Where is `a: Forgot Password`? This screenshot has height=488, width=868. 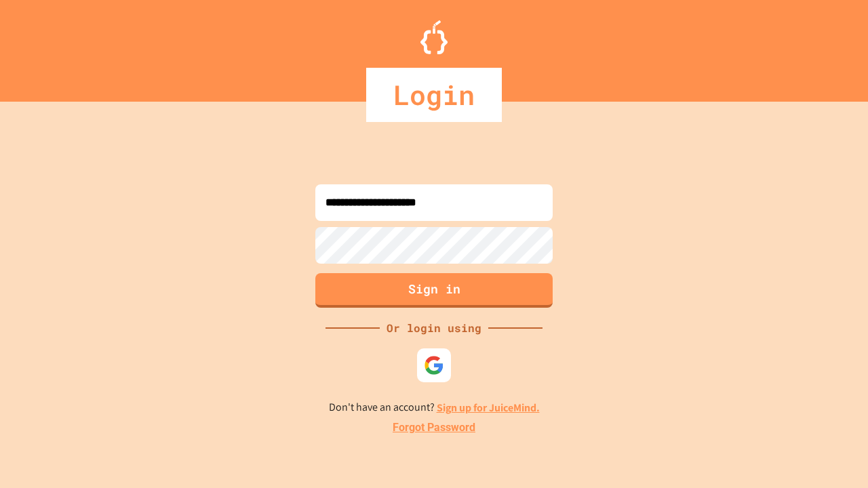
a: Forgot Password is located at coordinates (434, 428).